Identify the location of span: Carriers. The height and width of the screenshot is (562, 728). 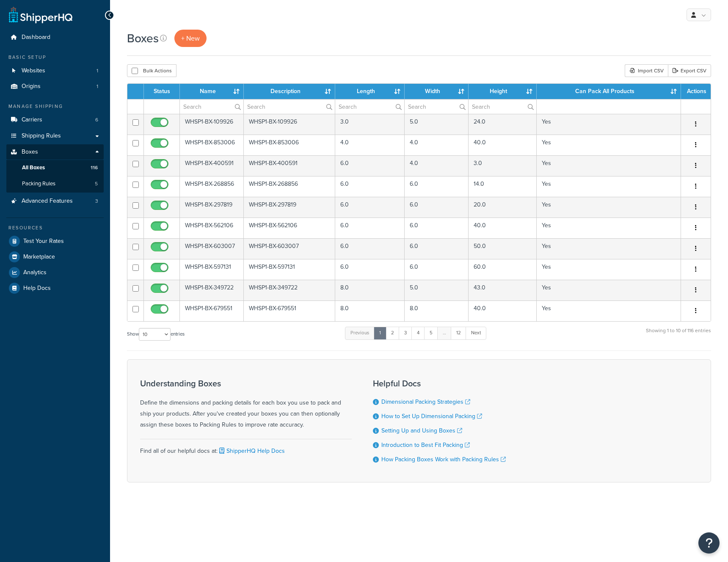
(32, 120).